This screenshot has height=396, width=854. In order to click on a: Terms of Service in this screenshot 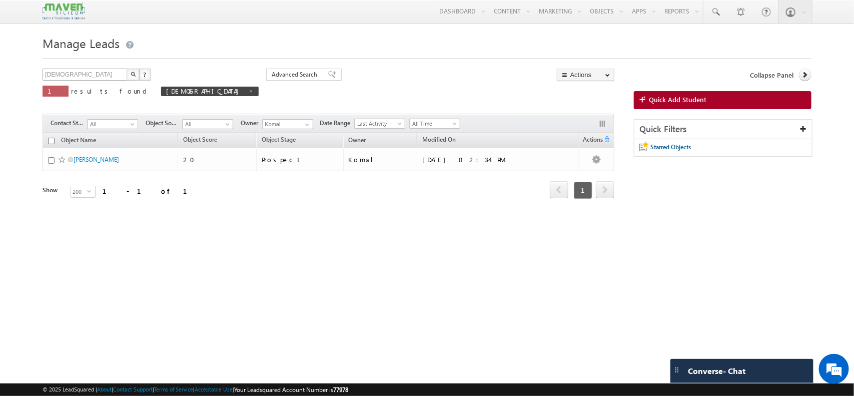, I will do `click(174, 389)`.